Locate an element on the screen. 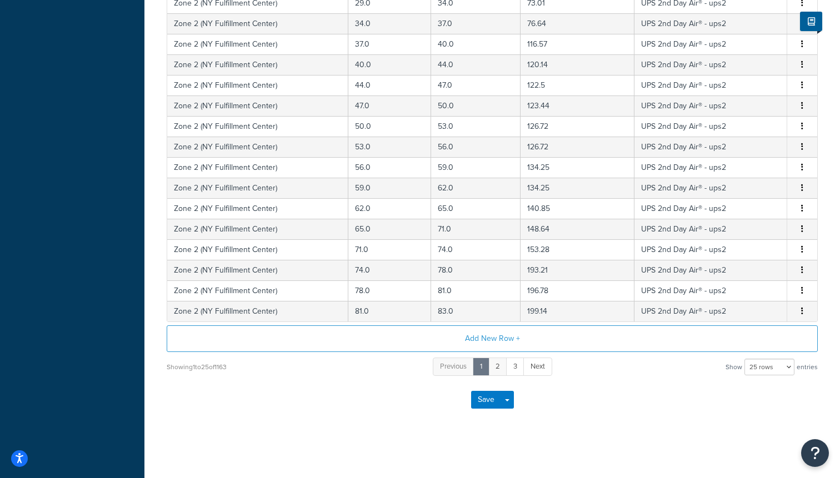 The height and width of the screenshot is (478, 840). td: 76.64 is located at coordinates (577, 23).